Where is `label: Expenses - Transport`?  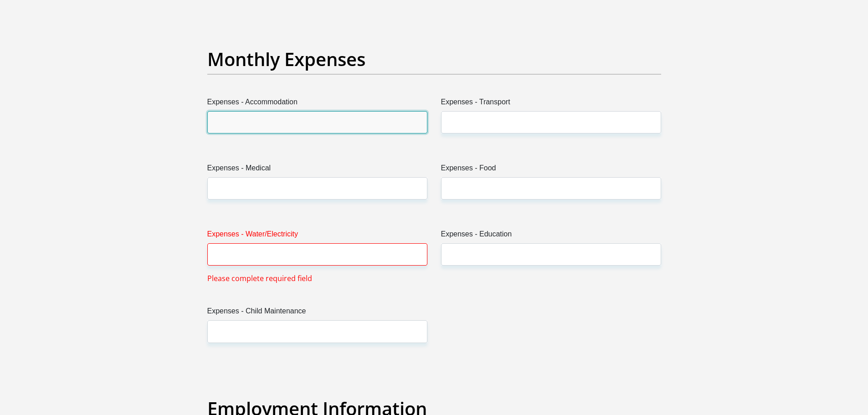 label: Expenses - Transport is located at coordinates (551, 104).